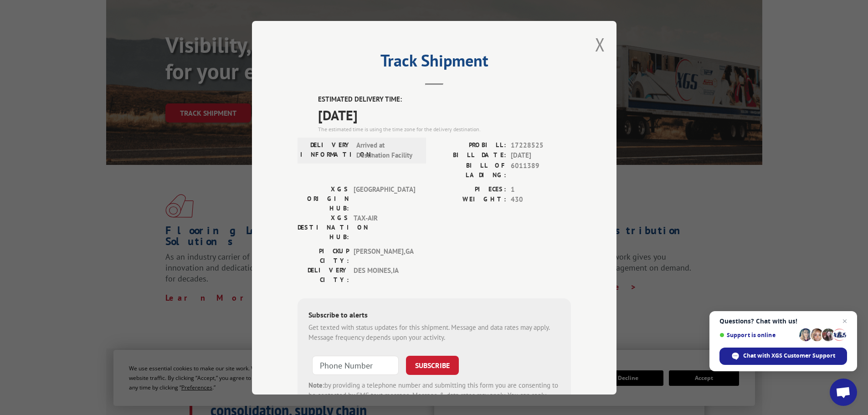 Image resolution: width=868 pixels, height=415 pixels. I want to click on input: Phone Number, so click(355, 365).